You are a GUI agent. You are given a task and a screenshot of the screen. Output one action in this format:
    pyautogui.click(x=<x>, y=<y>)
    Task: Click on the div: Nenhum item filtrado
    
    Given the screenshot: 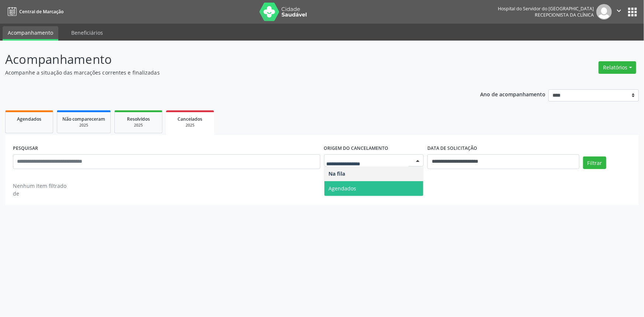 What is the action you would take?
    pyautogui.click(x=39, y=186)
    